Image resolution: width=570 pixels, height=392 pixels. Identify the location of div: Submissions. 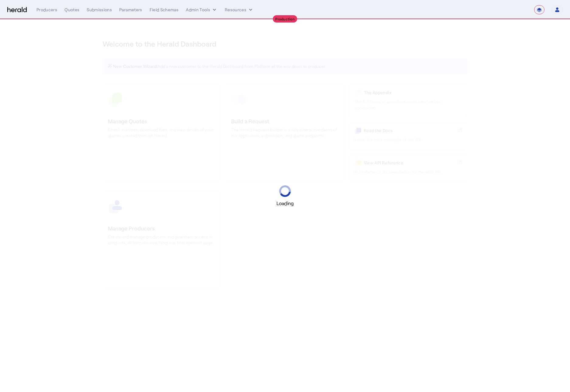
(99, 10).